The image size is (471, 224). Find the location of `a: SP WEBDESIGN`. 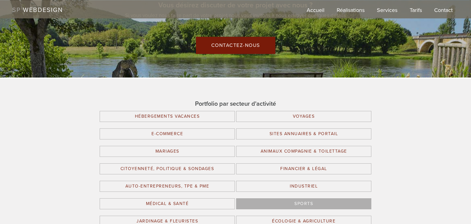

a: SP WEBDESIGN is located at coordinates (37, 10).